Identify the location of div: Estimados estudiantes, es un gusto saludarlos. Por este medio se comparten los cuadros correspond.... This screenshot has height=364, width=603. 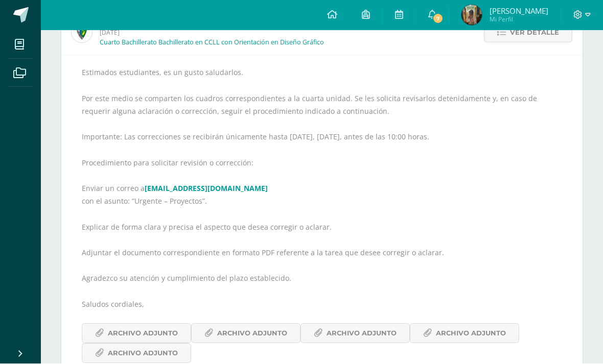
(322, 215).